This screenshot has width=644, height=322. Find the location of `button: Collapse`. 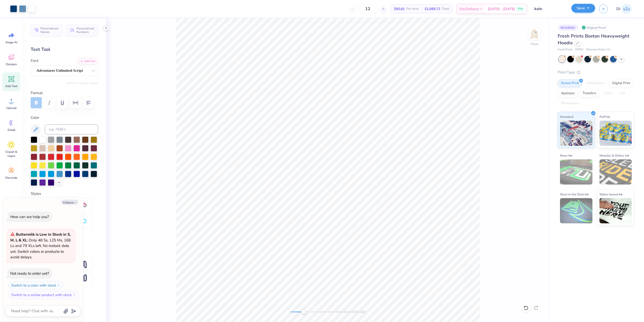

button: Collapse is located at coordinates (70, 202).